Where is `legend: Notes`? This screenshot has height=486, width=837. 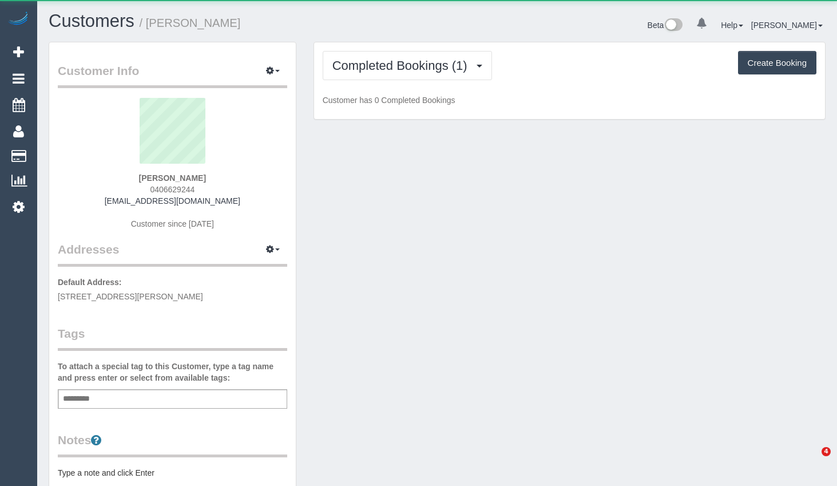
legend: Notes is located at coordinates (172, 444).